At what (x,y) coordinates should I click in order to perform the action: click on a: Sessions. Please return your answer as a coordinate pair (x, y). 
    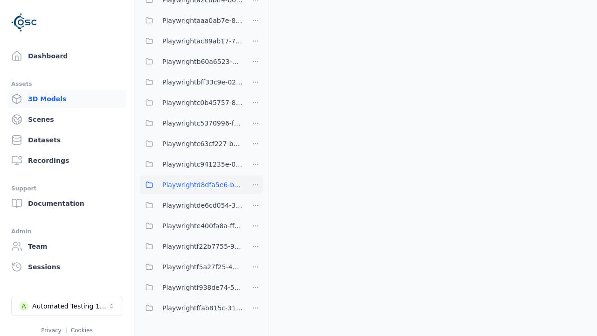
    Looking at the image, I should click on (67, 267).